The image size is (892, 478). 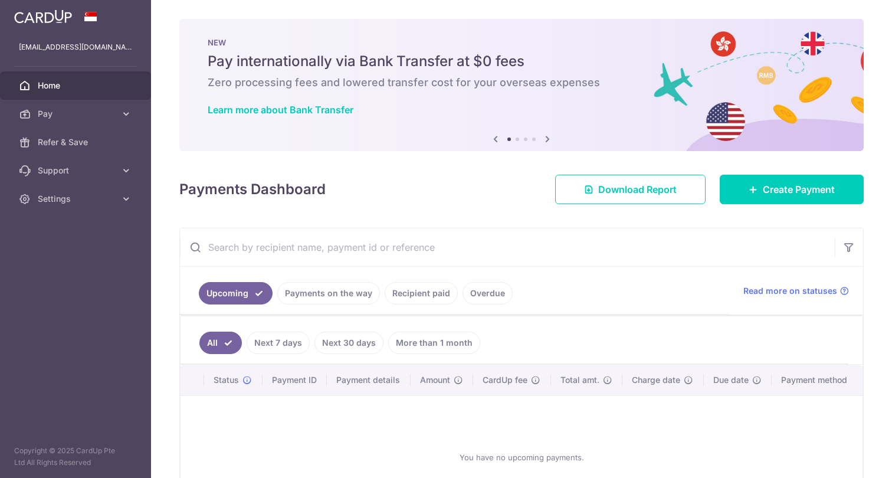 What do you see at coordinates (226, 380) in the screenshot?
I see `span: Status` at bounding box center [226, 380].